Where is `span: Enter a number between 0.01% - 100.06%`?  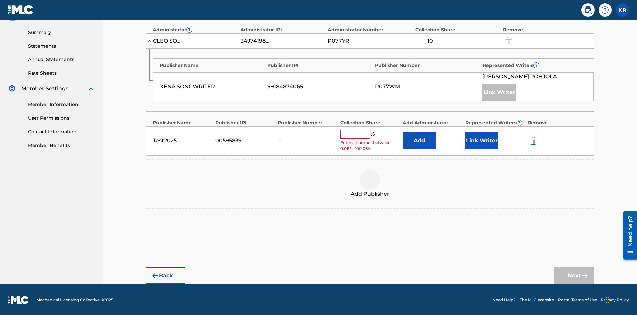 span: Enter a number between 0.01% - 100.06% is located at coordinates (370, 145).